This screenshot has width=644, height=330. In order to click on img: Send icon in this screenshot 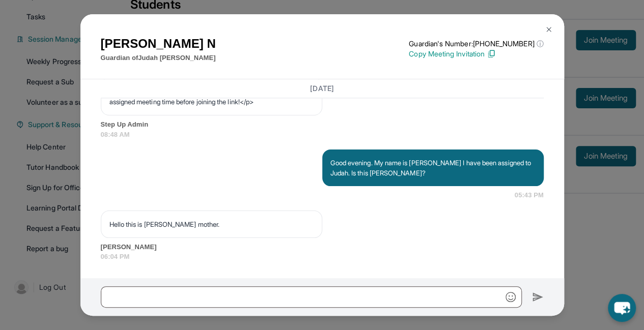, I will do `click(538, 297)`.